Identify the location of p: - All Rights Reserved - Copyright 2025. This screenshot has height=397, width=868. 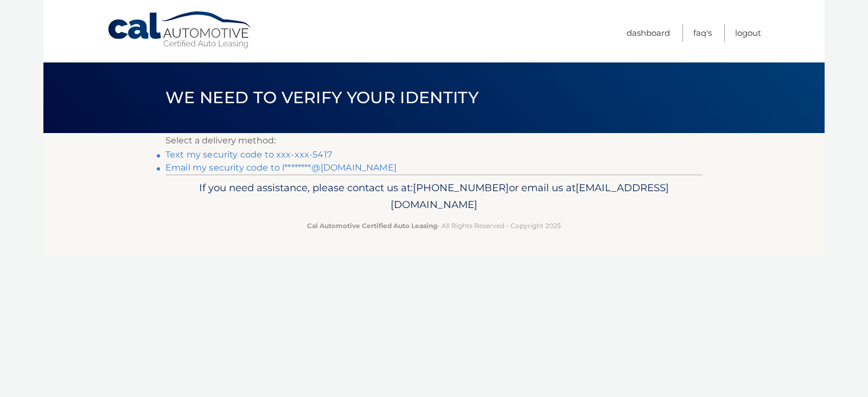
(434, 225).